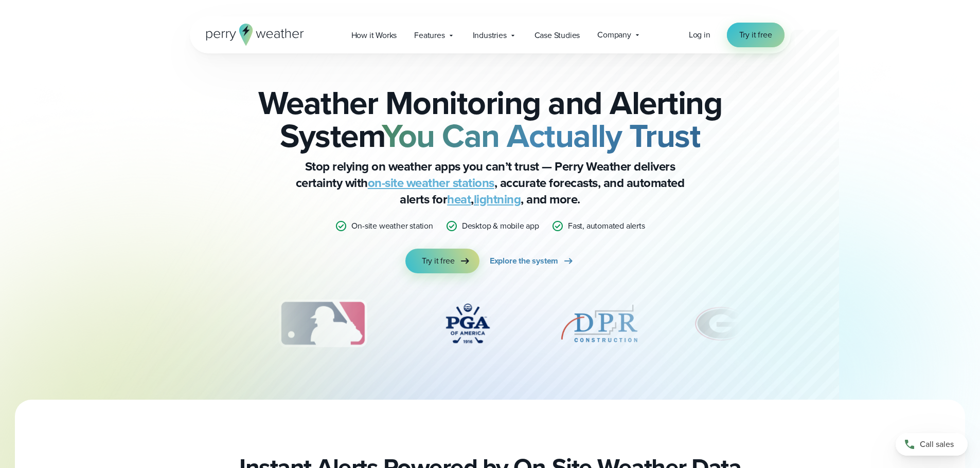 This screenshot has height=468, width=980. Describe the element at coordinates (557, 35) in the screenshot. I see `a: Case Studies` at that location.